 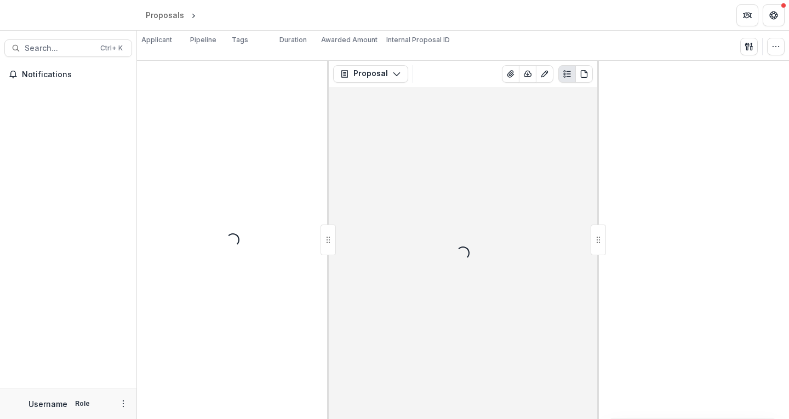 What do you see at coordinates (123, 404) in the screenshot?
I see `button: More` at bounding box center [123, 404].